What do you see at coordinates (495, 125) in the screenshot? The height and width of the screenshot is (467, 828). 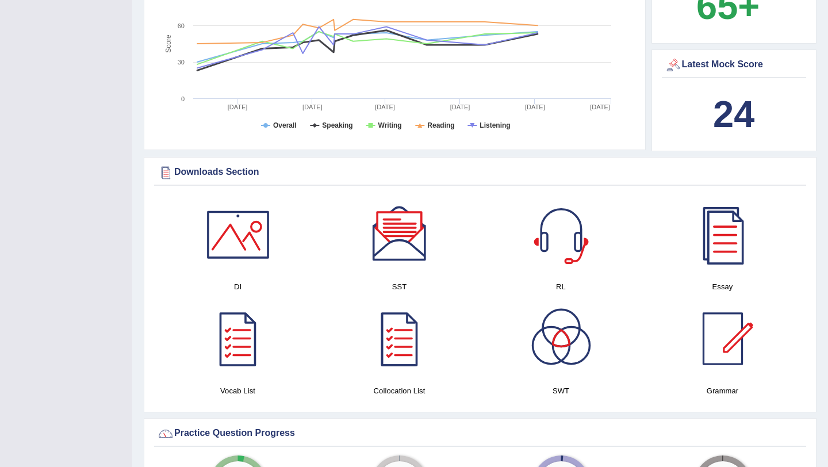 I see `tspan: Listening` at bounding box center [495, 125].